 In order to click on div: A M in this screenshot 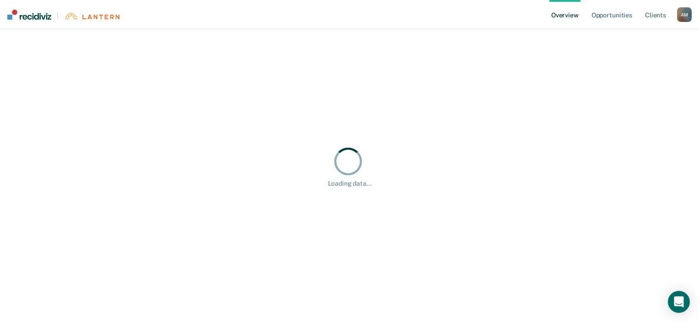, I will do `click(685, 15)`.